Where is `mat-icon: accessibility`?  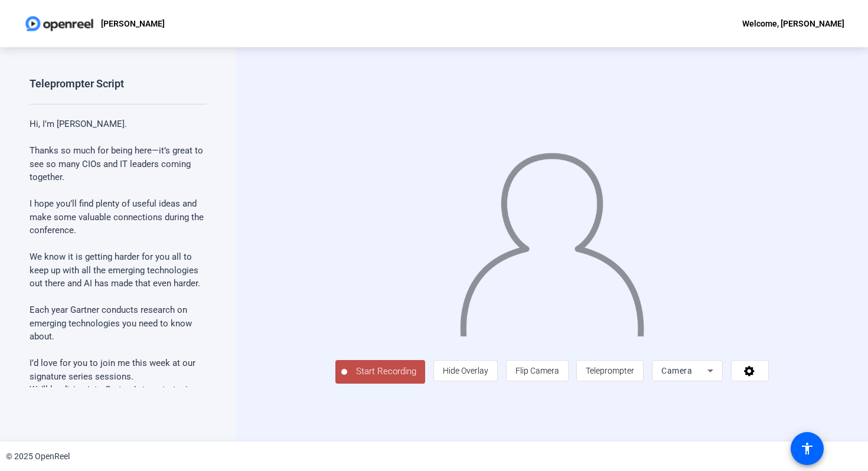 mat-icon: accessibility is located at coordinates (807, 449).